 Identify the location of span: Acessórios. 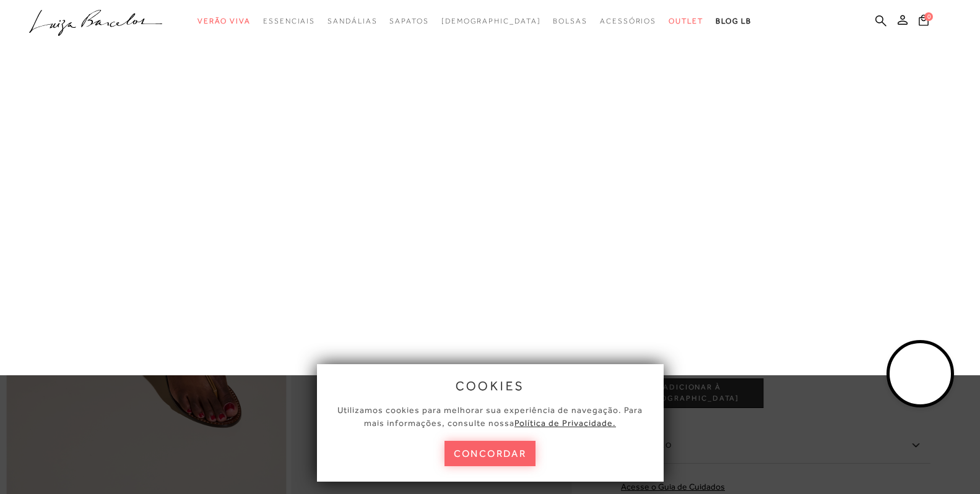
(628, 21).